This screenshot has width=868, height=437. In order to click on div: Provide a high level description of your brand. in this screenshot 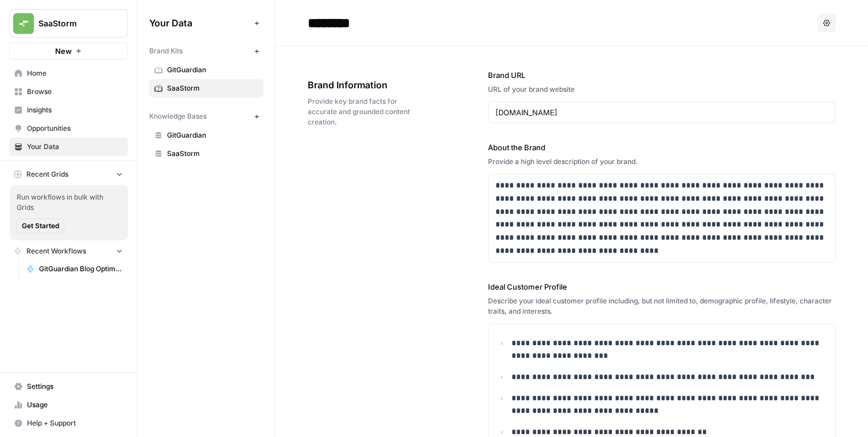, I will do `click(662, 162)`.